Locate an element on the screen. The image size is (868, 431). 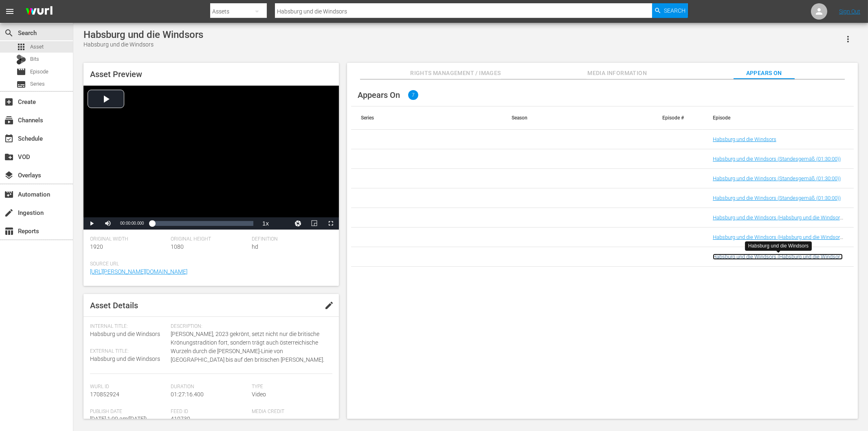
span: 1920 is located at coordinates (97, 247).